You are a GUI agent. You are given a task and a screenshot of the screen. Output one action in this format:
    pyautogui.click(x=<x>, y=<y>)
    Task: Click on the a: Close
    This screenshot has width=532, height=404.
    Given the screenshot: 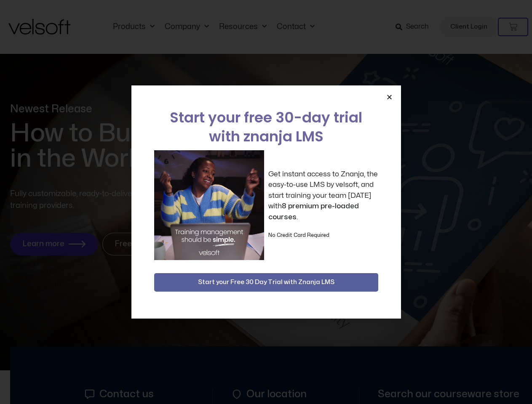 What is the action you would take?
    pyautogui.click(x=389, y=97)
    